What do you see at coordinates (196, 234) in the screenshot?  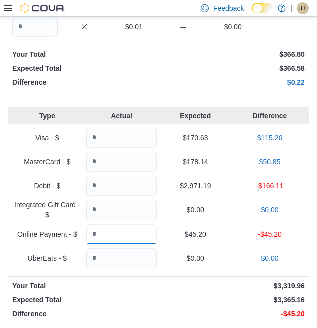 I see `p: $45.20` at bounding box center [196, 234].